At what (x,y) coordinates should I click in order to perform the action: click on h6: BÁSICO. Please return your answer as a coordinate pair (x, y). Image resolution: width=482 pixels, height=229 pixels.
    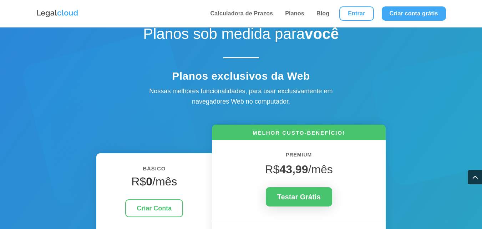
    Looking at the image, I should click on (154, 170).